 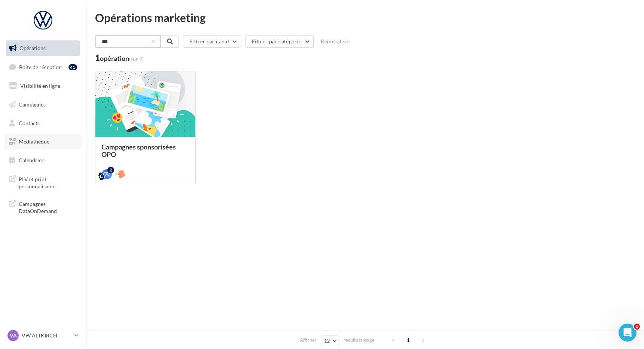 I want to click on p: VW ALTKIRCH, so click(x=46, y=336).